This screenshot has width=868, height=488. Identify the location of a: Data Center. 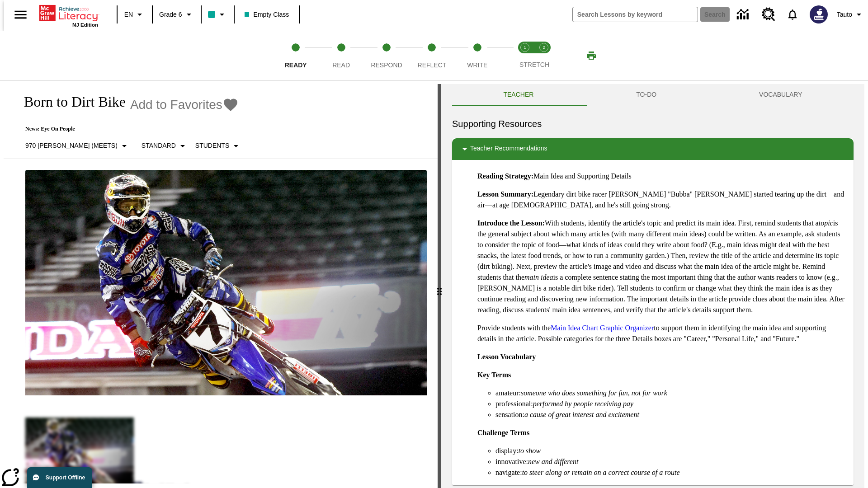
(744, 14).